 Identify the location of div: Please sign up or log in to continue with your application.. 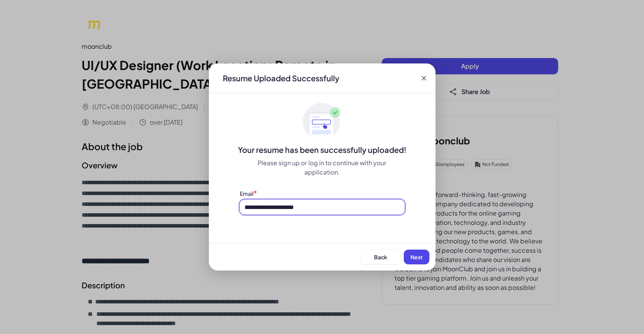
(322, 168).